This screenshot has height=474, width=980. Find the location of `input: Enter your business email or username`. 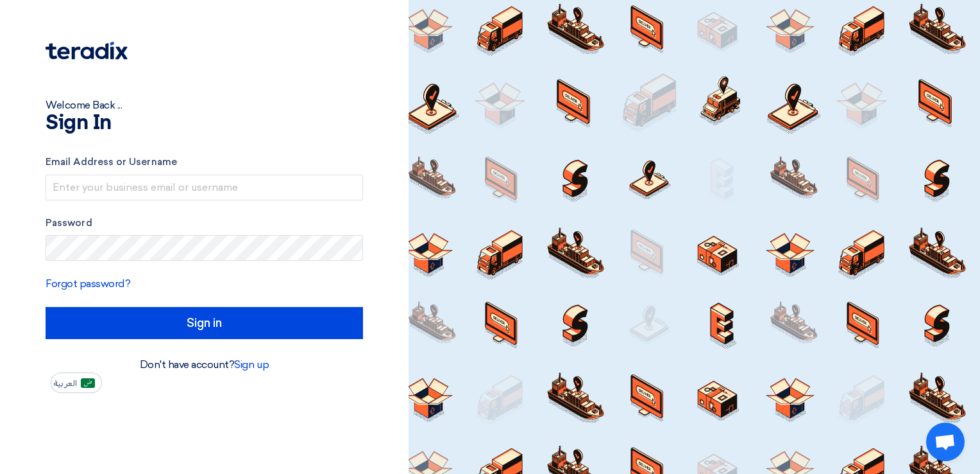

input: Enter your business email or username is located at coordinates (204, 187).